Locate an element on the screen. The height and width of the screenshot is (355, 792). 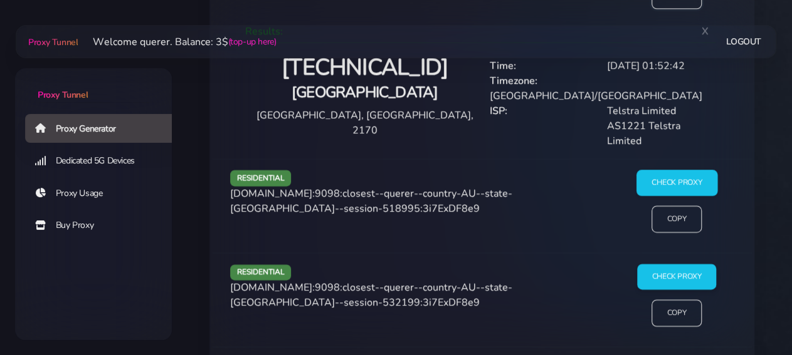
a: Buy Proxy is located at coordinates (103, 226).